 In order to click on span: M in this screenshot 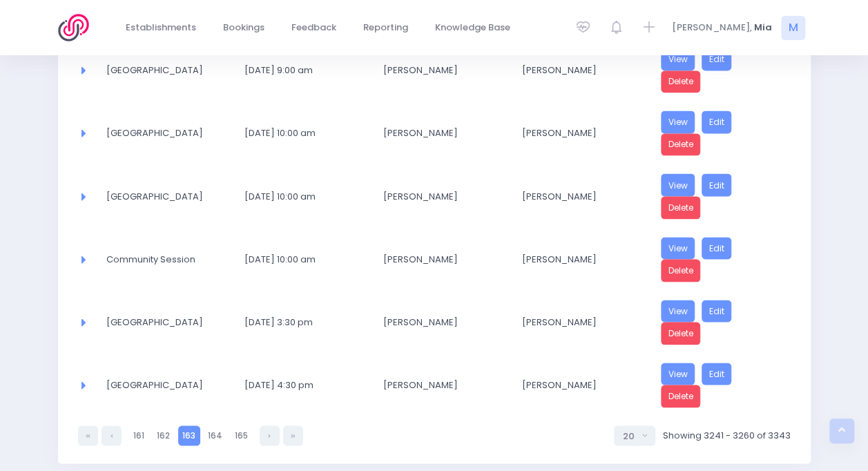, I will do `click(793, 27)`.